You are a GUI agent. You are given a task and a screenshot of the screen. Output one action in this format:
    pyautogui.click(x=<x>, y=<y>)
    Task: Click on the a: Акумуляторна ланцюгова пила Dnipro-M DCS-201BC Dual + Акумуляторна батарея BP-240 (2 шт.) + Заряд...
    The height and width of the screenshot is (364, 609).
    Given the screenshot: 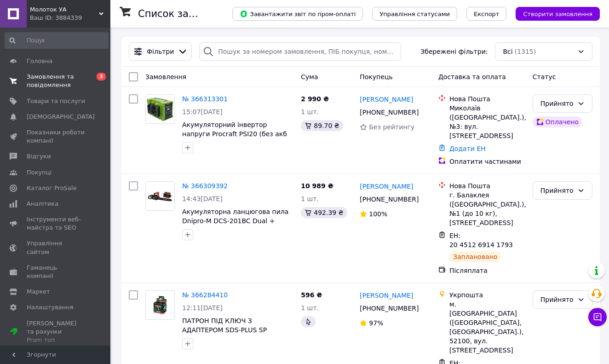 What is the action you would take?
    pyautogui.click(x=237, y=230)
    